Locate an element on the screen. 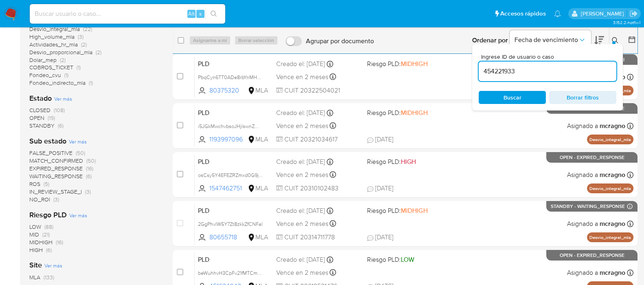  input: Buscar usuario o caso... is located at coordinates (128, 14).